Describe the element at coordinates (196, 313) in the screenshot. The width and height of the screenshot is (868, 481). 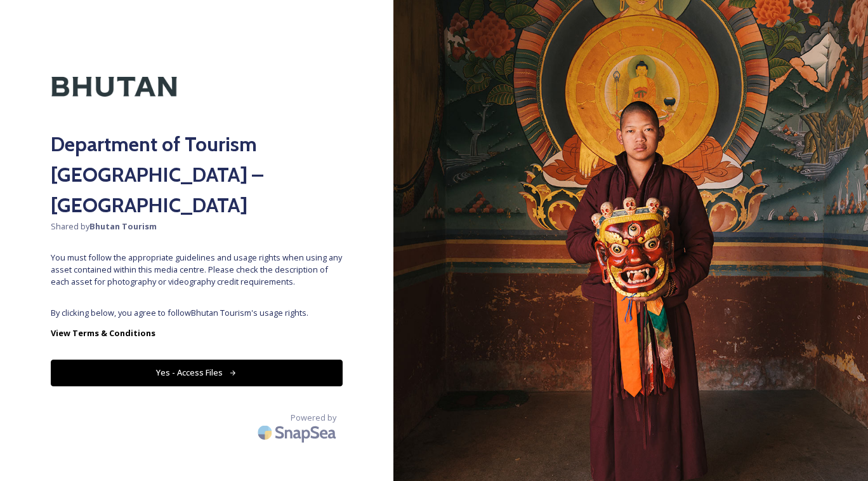
I see `span: By clicking below, you agree to follow Bhutan Tourism 's usage rights.` at that location.